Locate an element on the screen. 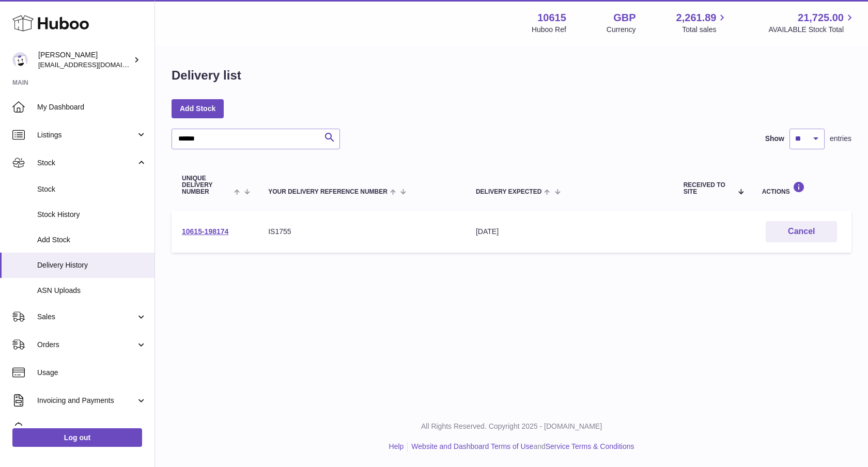  span: Delivery Expected is located at coordinates (508, 191).